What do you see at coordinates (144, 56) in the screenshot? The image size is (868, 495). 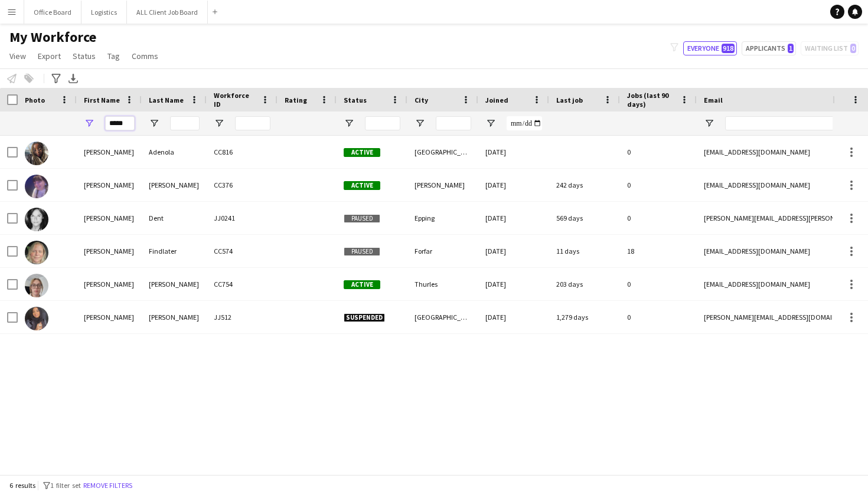 I see `a: Comms` at bounding box center [144, 56].